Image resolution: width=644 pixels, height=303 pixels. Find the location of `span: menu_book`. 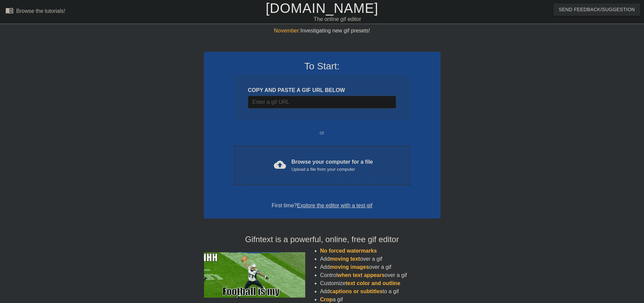

span: menu_book is located at coordinates (9, 10).